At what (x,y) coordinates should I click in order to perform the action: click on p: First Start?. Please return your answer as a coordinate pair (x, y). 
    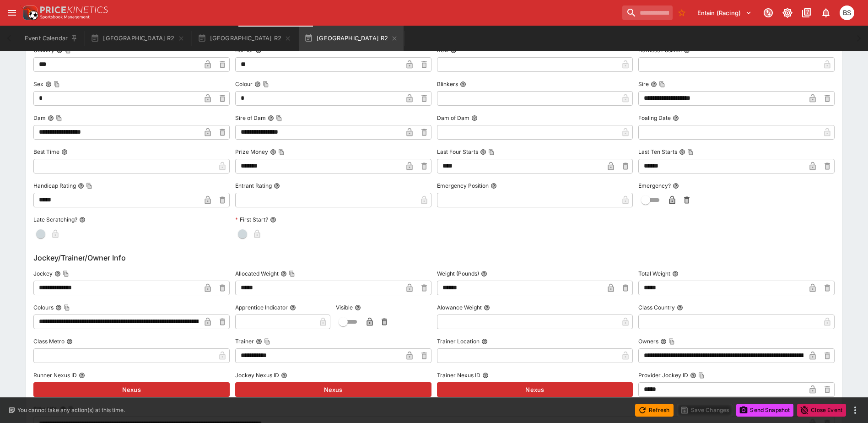
    Looking at the image, I should click on (251, 219).